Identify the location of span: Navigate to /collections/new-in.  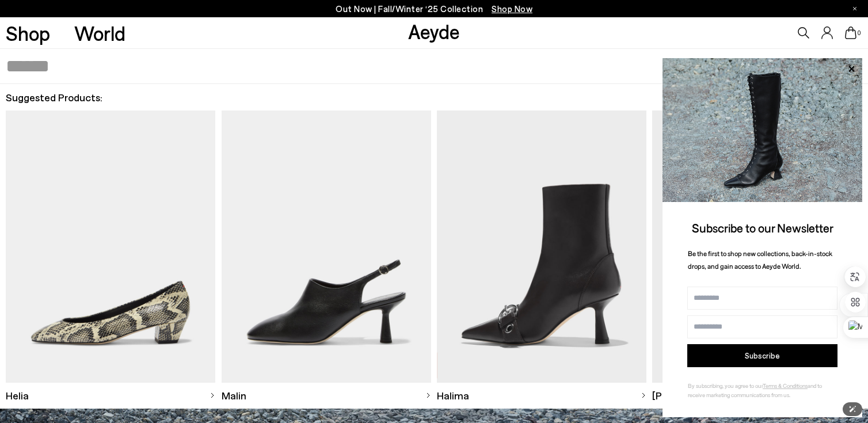
(511, 9).